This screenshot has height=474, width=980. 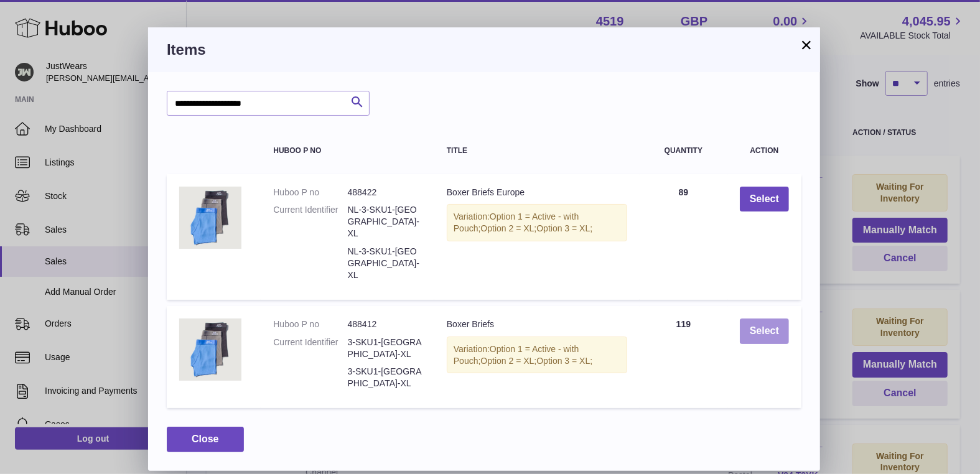 I want to click on th: Action, so click(x=764, y=150).